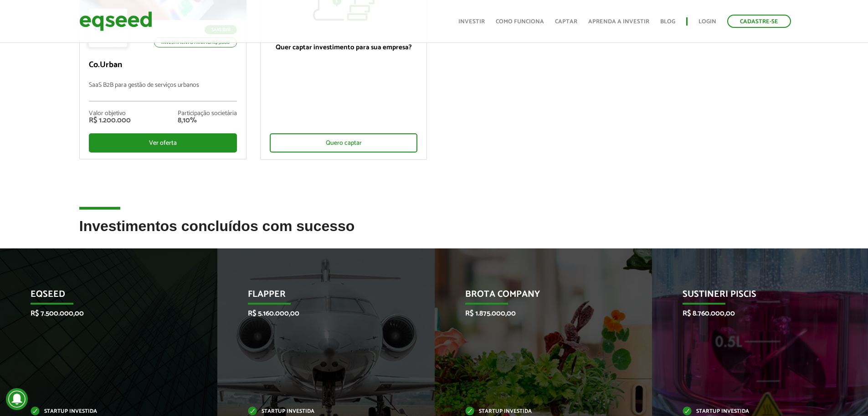 This screenshot has width=868, height=416. I want to click on a: Como funciona, so click(519, 21).